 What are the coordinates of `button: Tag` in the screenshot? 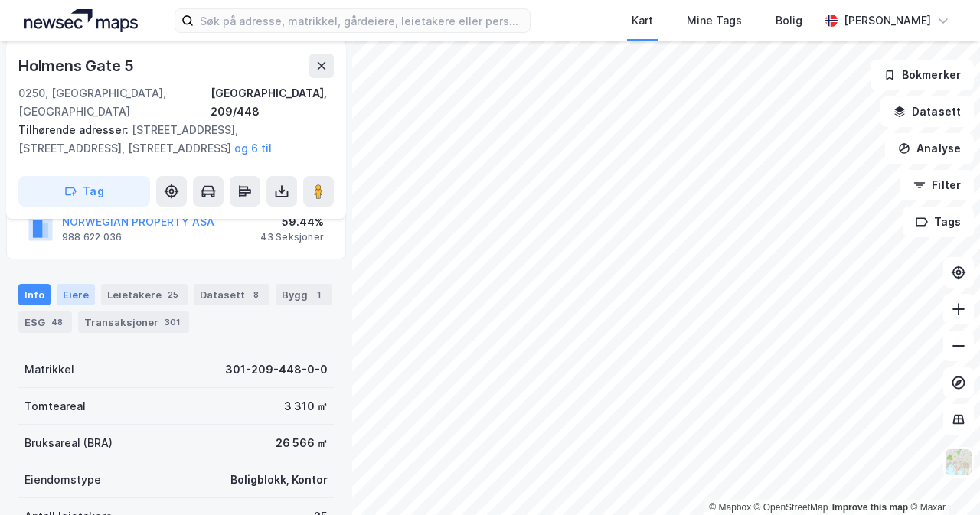 It's located at (84, 191).